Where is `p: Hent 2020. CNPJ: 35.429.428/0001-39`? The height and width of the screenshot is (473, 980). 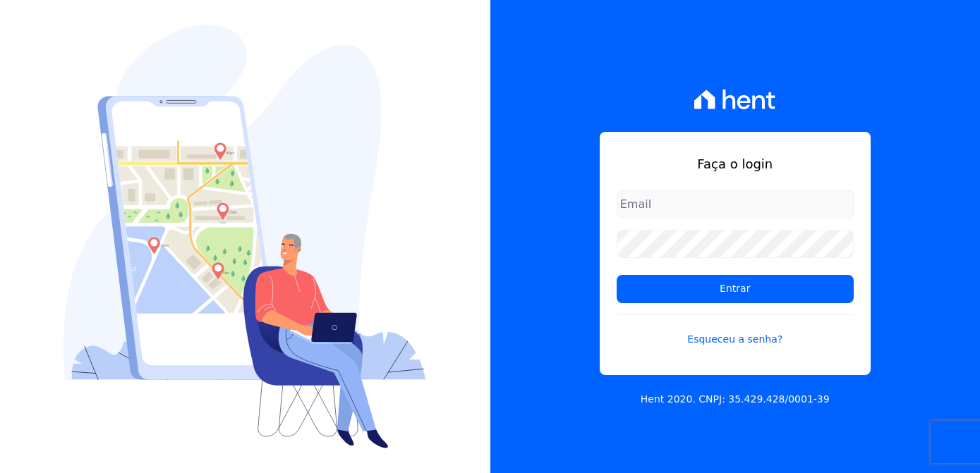 p: Hent 2020. CNPJ: 35.429.428/0001-39 is located at coordinates (735, 399).